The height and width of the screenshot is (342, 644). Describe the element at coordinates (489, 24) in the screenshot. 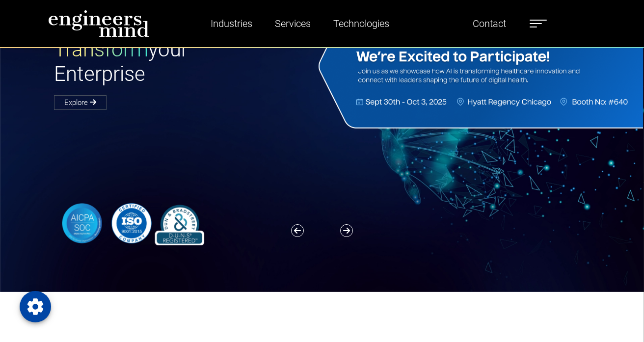

I see `a: Contact` at that location.